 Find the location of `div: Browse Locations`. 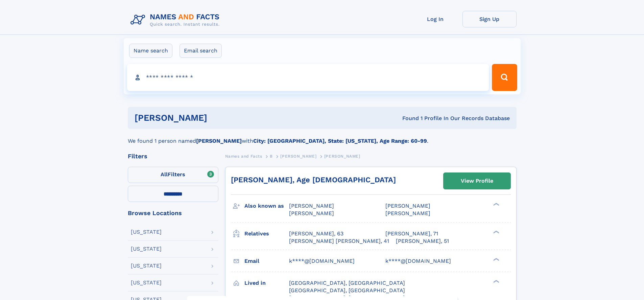

div: Browse Locations is located at coordinates (173, 213).